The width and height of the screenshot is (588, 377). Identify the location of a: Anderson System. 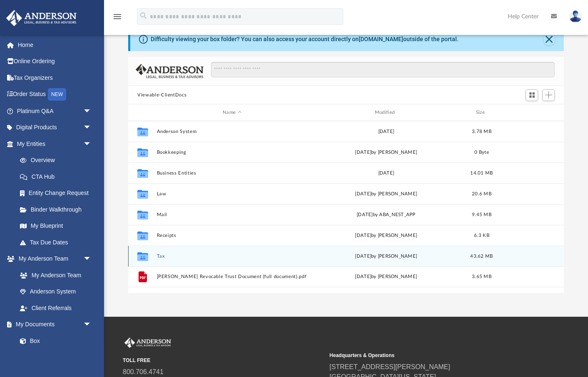
(56, 292).